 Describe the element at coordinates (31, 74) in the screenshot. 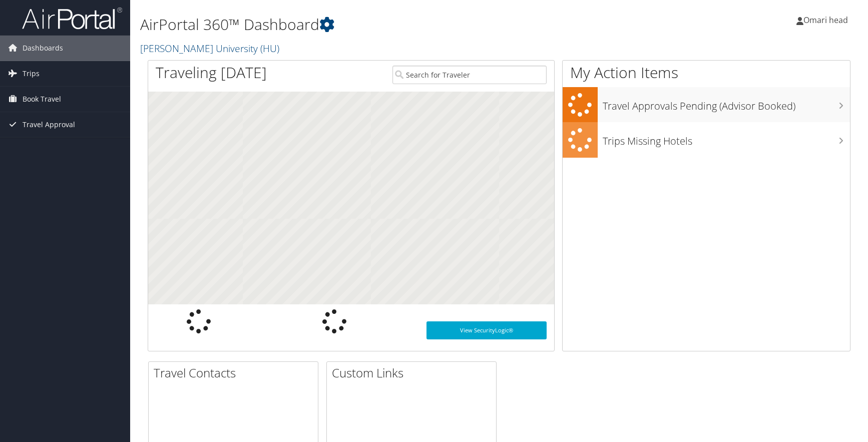

I see `span: Trips` at that location.